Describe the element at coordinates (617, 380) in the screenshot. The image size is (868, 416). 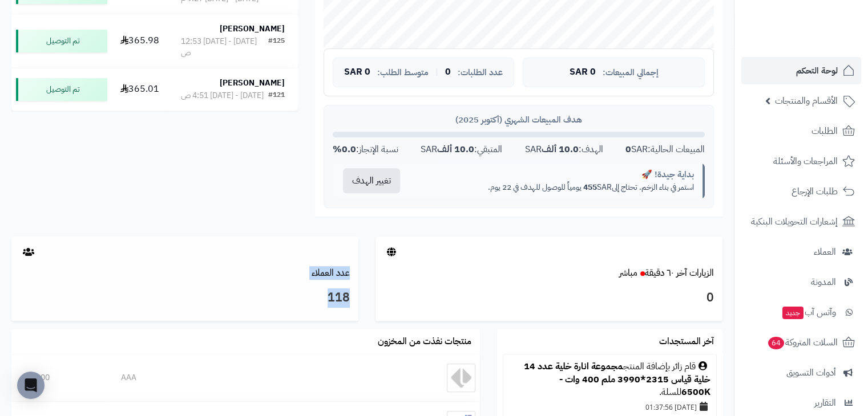
I see `a: مجموعة انارة خلية عدد 14 خلية قياس 2315*3990 ملم 400 وات - 6500K` at that location.